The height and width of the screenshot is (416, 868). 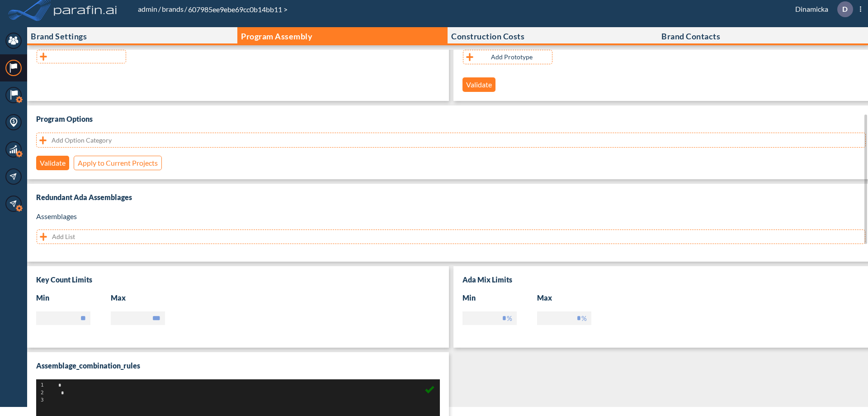 I want to click on h3: max, so click(x=574, y=298).